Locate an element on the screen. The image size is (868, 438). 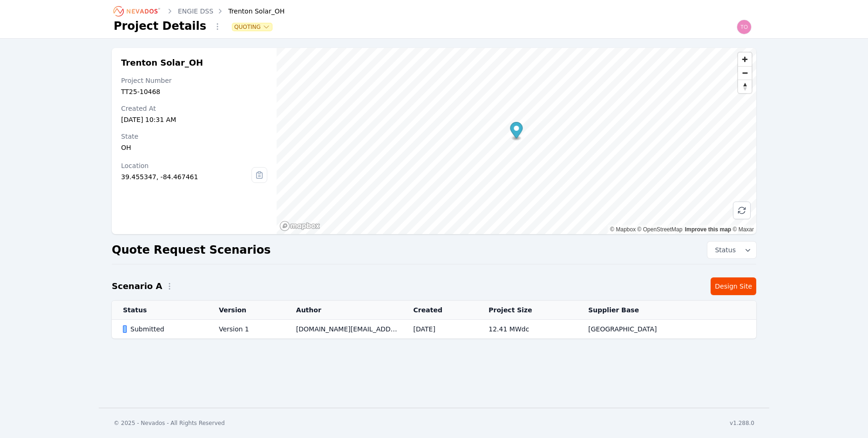
td: 12.41 MWdc is located at coordinates (527, 329).